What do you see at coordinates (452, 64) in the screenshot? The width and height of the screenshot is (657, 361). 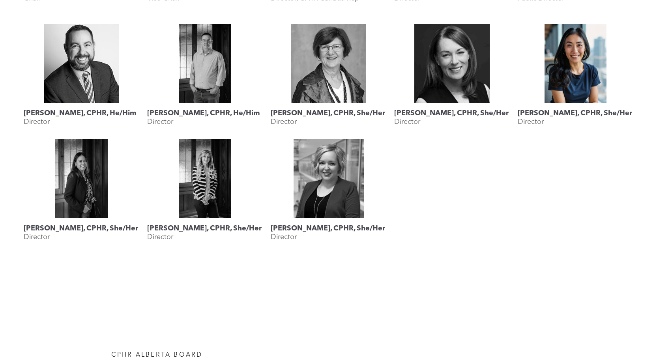 I see `a: Karen Krull, CPHR, She/Her` at bounding box center [452, 64].